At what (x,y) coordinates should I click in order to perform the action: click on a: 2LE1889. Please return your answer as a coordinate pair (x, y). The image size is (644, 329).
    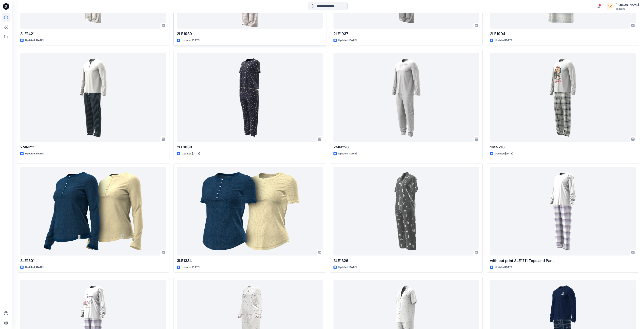
    Looking at the image, I should click on (250, 98).